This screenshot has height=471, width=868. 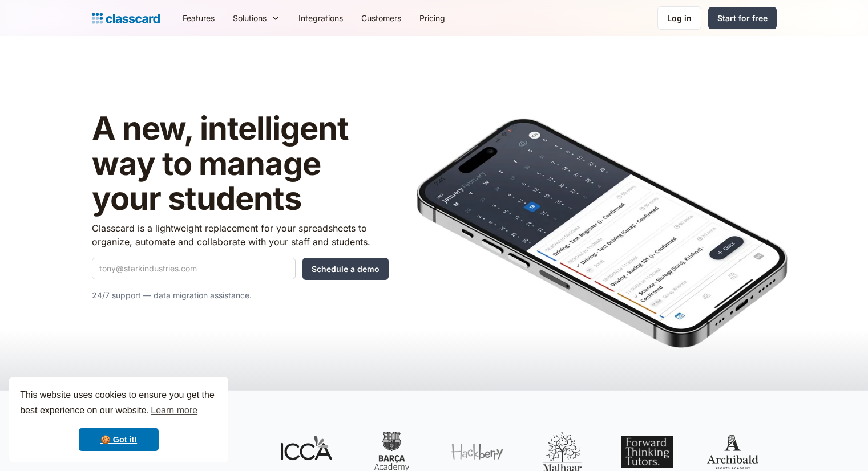 I want to click on a: Features, so click(x=198, y=17).